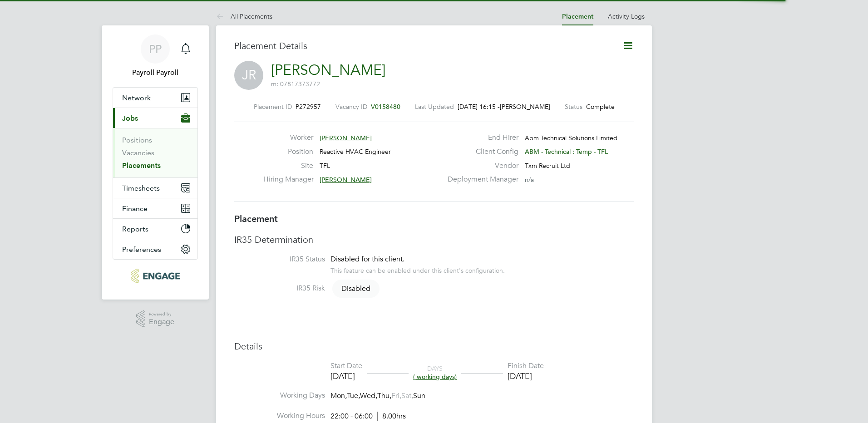 The height and width of the screenshot is (423, 868). What do you see at coordinates (155, 188) in the screenshot?
I see `button: Timesheets` at bounding box center [155, 188].